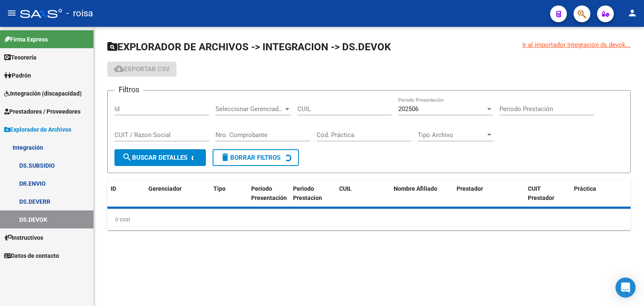 This screenshot has height=306, width=644. I want to click on span: Prestadores / Proveedores, so click(43, 112).